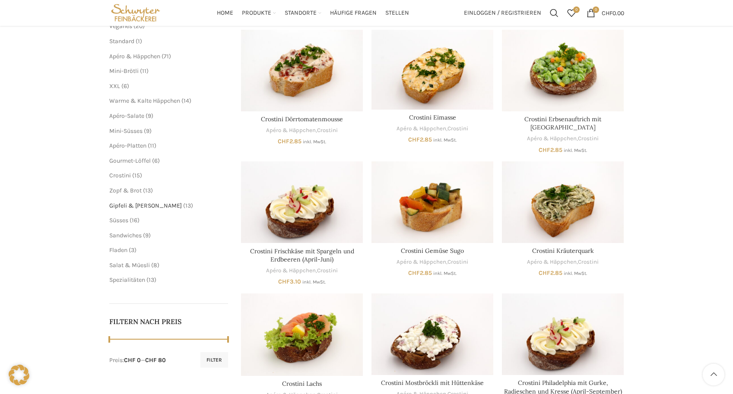  I want to click on span: Apéro & Häppchen, so click(135, 56).